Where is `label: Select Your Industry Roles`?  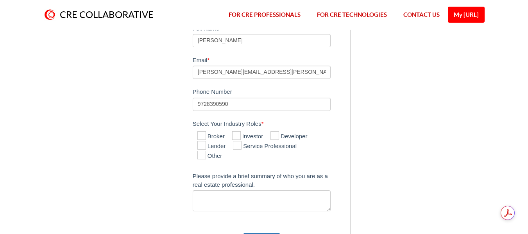 label: Select Your Industry Roles is located at coordinates (269, 123).